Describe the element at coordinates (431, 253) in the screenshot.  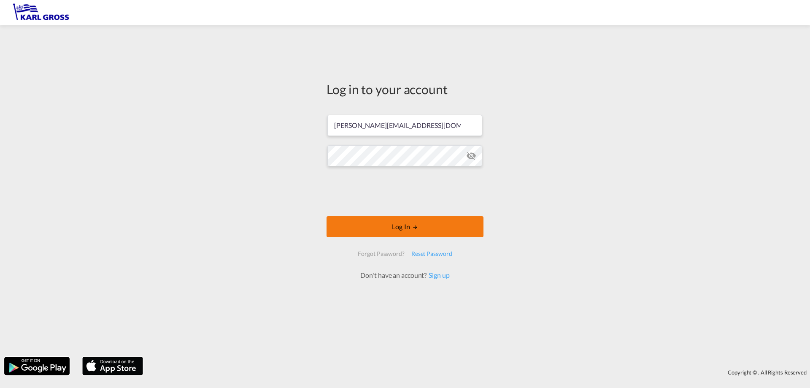
I see `div: Reset Password` at that location.